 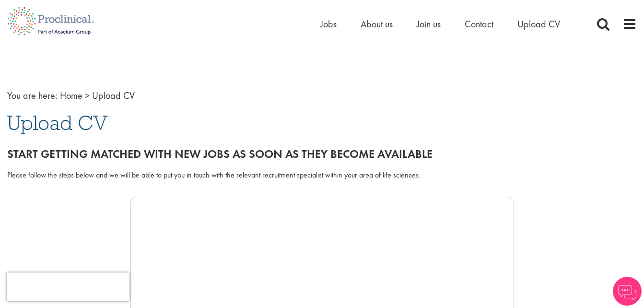 What do you see at coordinates (376, 24) in the screenshot?
I see `span: About us` at bounding box center [376, 24].